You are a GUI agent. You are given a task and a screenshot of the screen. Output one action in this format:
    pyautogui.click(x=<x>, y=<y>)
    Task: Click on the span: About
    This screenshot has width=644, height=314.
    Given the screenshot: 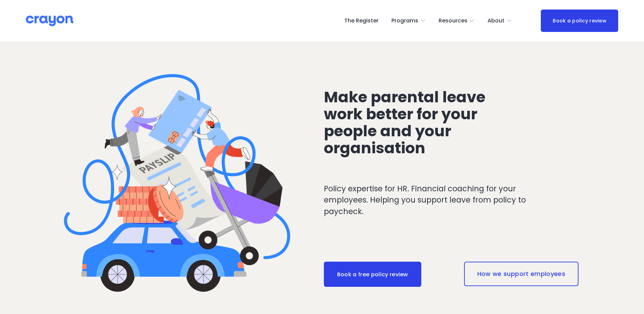 What is the action you would take?
    pyautogui.click(x=496, y=21)
    